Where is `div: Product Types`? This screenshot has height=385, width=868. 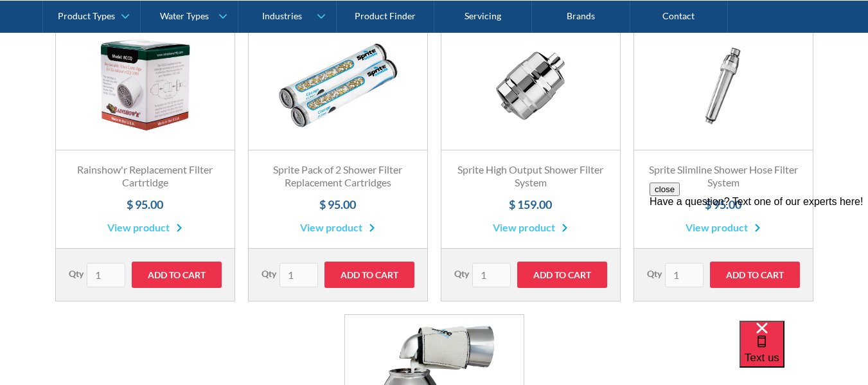 div: Product Types is located at coordinates (86, 16).